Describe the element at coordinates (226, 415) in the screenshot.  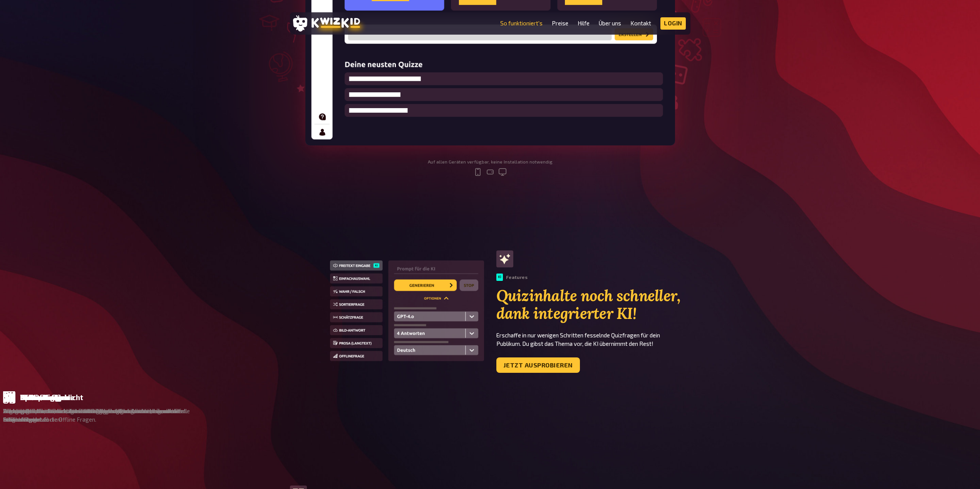
I see `p: Achtung kreative Runde. Lass die User eigene Bilder hochladen, um die Frage zu beantworten!` at that location.